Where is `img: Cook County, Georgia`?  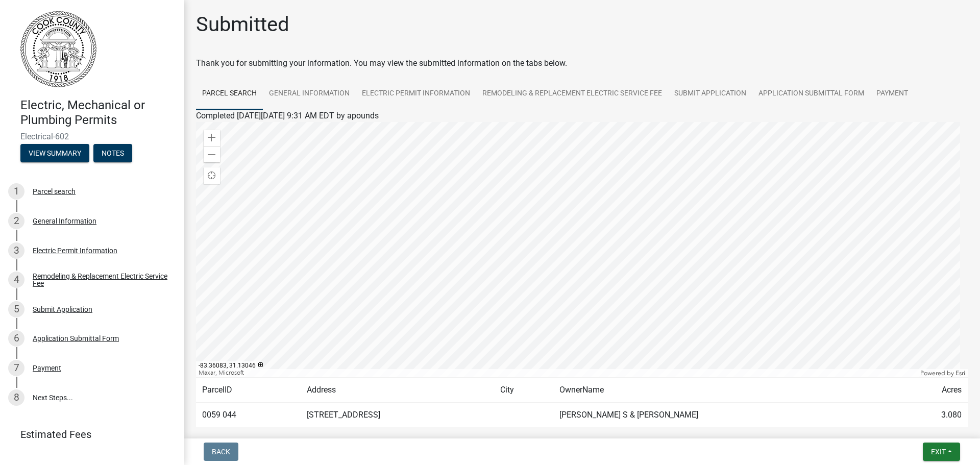
img: Cook County, Georgia is located at coordinates (58, 49).